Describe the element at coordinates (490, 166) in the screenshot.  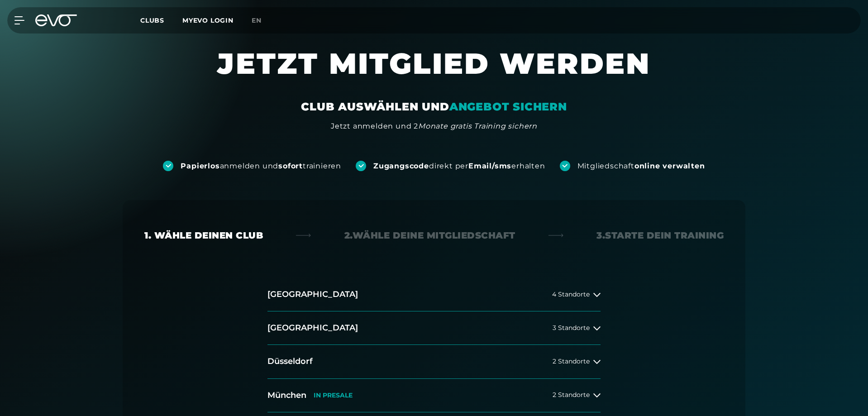
I see `strong: Email/sms` at that location.